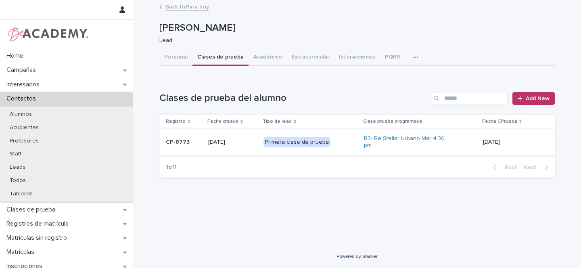  Describe the element at coordinates (39, 223) in the screenshot. I see `p: Registros de matrícula` at that location.